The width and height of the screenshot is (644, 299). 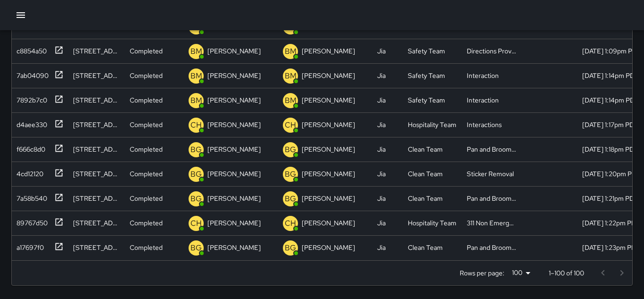 What do you see at coordinates (611, 247) in the screenshot?
I see `div: 9/2/2025, 1:23pm PDT` at bounding box center [611, 247].